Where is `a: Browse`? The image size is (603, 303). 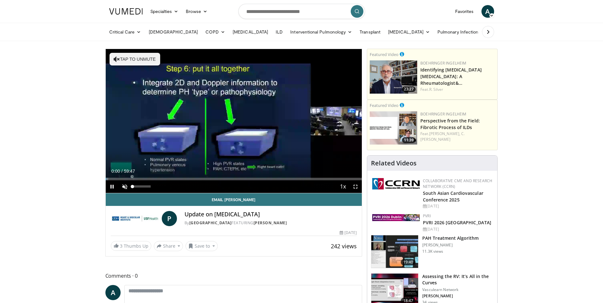
a: Browse is located at coordinates (197, 11).